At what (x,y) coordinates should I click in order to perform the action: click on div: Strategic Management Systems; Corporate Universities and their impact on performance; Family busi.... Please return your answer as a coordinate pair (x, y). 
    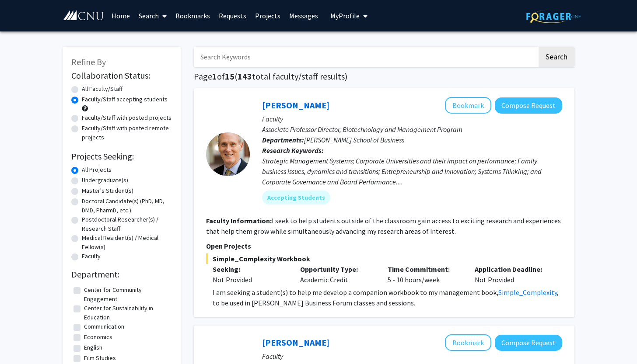
    Looking at the image, I should click on (412, 171).